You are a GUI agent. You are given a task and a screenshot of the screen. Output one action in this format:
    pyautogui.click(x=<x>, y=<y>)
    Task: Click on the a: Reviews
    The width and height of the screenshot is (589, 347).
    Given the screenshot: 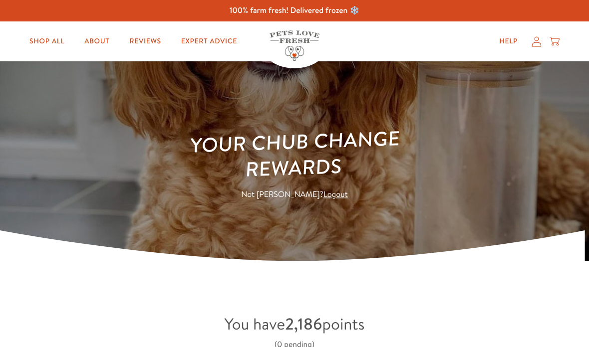 What is the action you would take?
    pyautogui.click(x=145, y=41)
    